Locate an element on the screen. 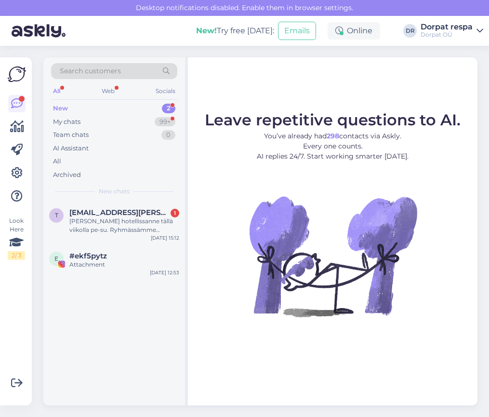  div: Web is located at coordinates (108, 91).